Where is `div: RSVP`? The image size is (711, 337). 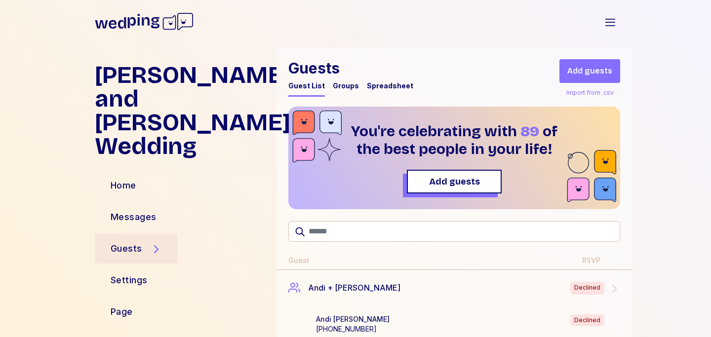 div: RSVP is located at coordinates (591, 261).